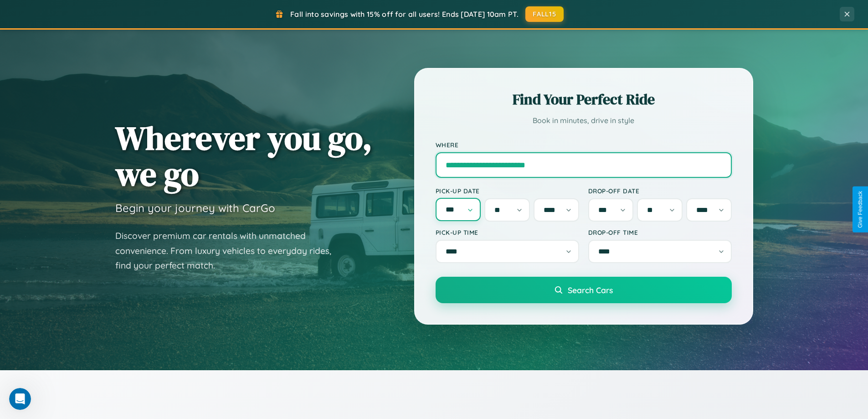  Describe the element at coordinates (584, 120) in the screenshot. I see `p: Book in minutes, drive in style` at that location.